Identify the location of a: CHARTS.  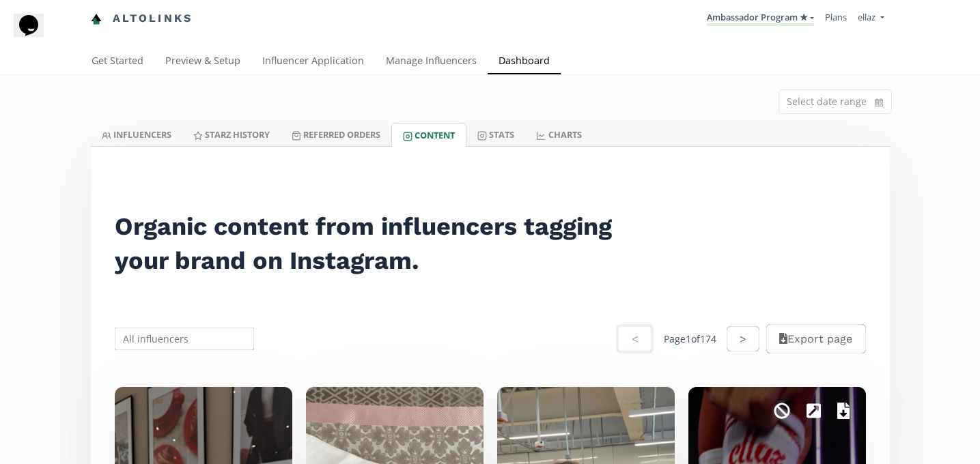
(559, 134).